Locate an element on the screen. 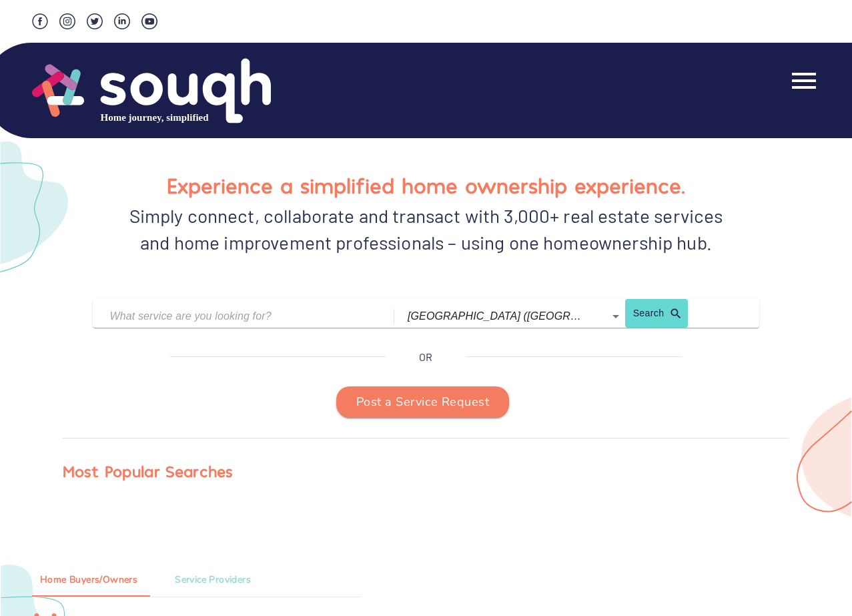 The width and height of the screenshot is (852, 616). img: Youtube Social Icon is located at coordinates (150, 21).